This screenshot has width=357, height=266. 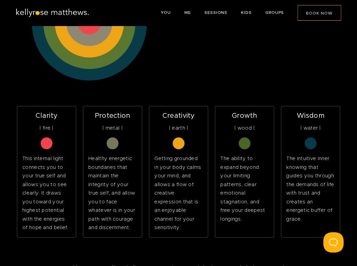 What do you see at coordinates (244, 116) in the screenshot?
I see `h4: Growth` at bounding box center [244, 116].